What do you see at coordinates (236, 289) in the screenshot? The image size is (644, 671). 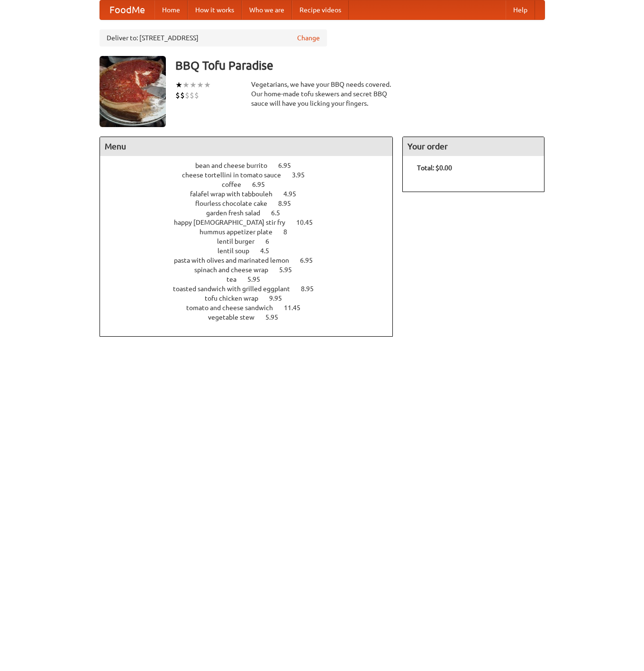 I see `span: toasted sandwich with grilled eggplant` at bounding box center [236, 289].